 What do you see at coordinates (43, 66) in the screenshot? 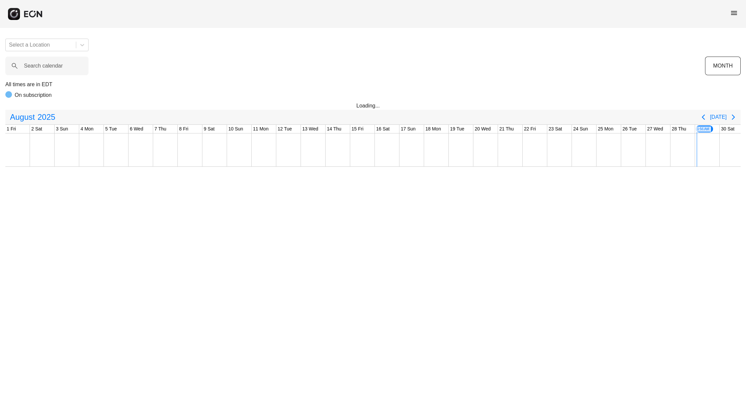
I see `label: Search calendar` at bounding box center [43, 66].